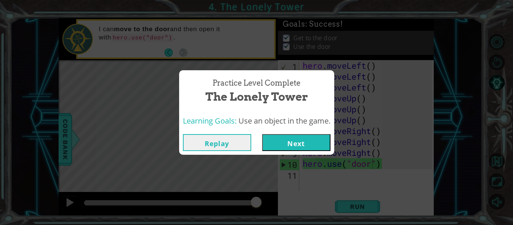 The image size is (513, 225). Describe the element at coordinates (217, 142) in the screenshot. I see `button: Replay` at that location.